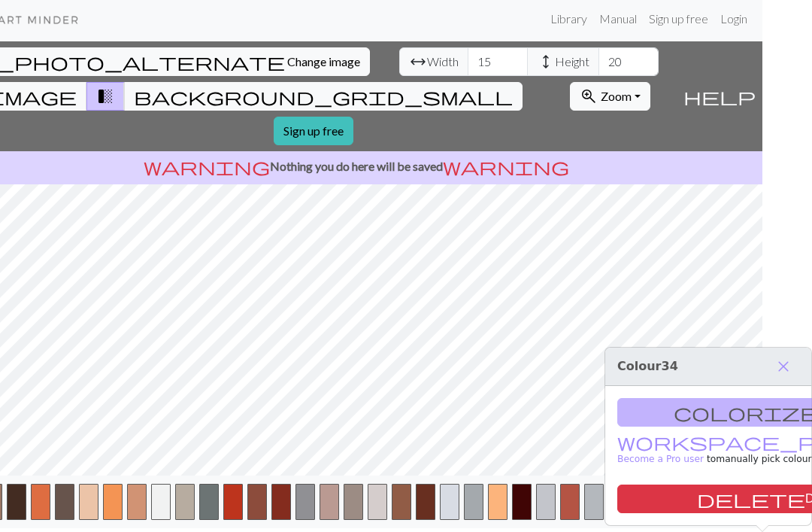 Image resolution: width=812 pixels, height=532 pixels. What do you see at coordinates (751, 498) in the screenshot?
I see `span: delete` at bounding box center [751, 498].